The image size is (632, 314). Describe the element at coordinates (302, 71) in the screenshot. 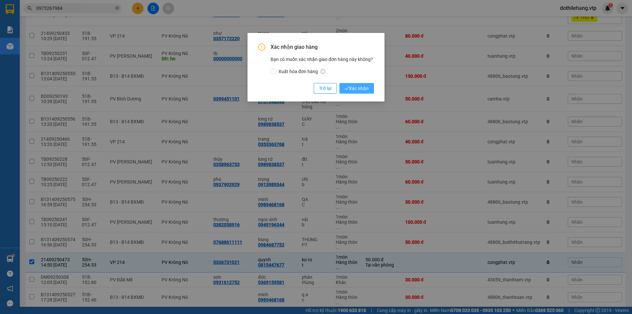

I see `span: Xuất hóa đơn hàng` at that location.